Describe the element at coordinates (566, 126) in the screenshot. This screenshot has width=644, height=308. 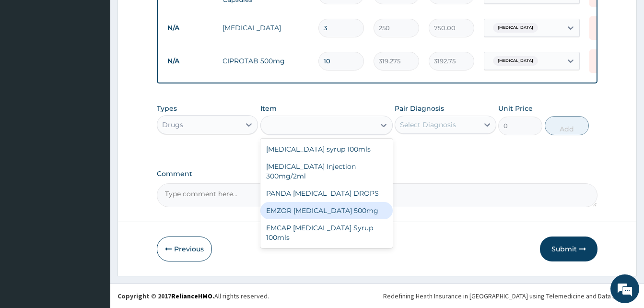
I see `button: Add` at that location.